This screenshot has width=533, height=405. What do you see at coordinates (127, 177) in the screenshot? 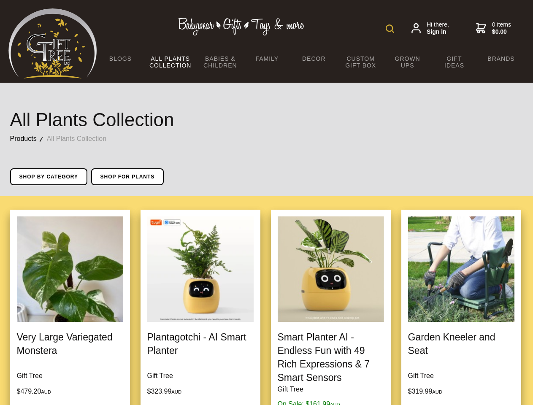
I see `a: Shop for Plants` at bounding box center [127, 177].